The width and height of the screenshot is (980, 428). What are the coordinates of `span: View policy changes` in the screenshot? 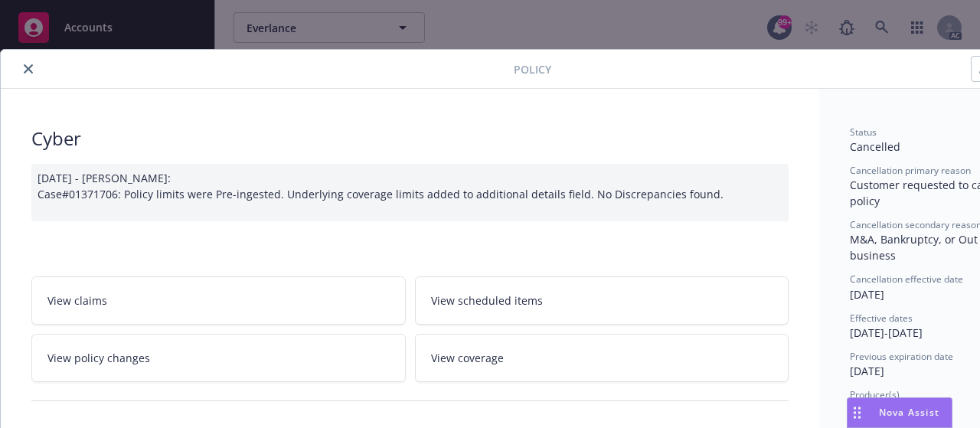 It's located at (99, 357).